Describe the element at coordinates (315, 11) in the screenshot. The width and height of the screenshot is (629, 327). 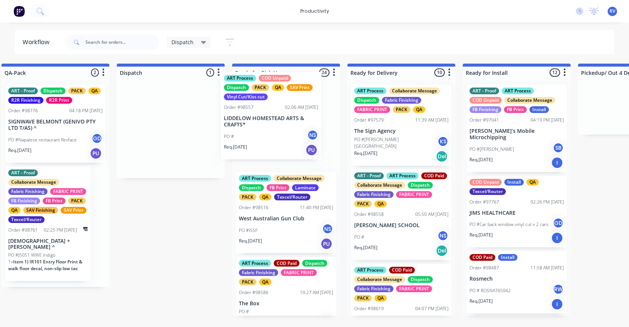
I see `div: productivity` at that location.